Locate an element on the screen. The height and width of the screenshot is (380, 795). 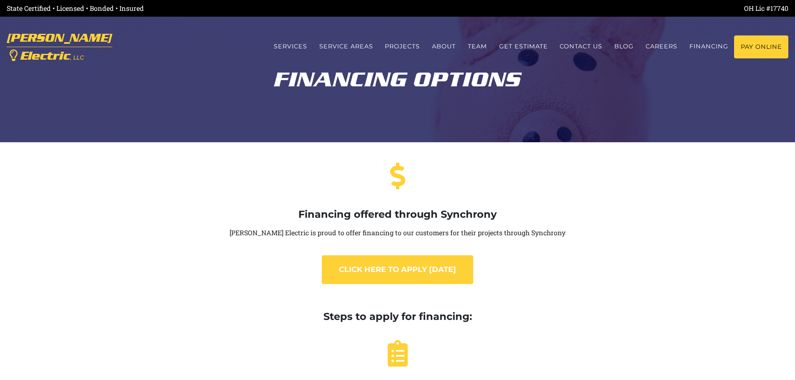
h4: Financing offered through Synchrony is located at coordinates (398, 214).